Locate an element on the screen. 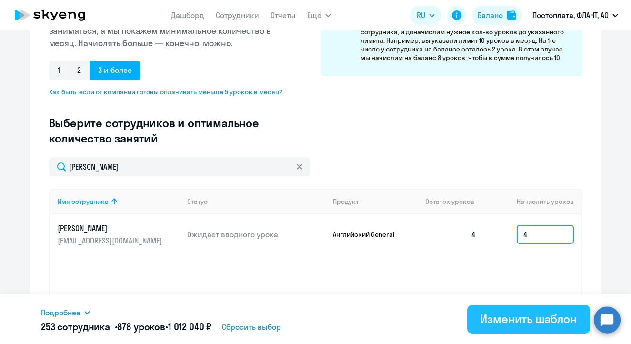 This screenshot has height=344, width=631. span: Подробнее is located at coordinates (60, 312).